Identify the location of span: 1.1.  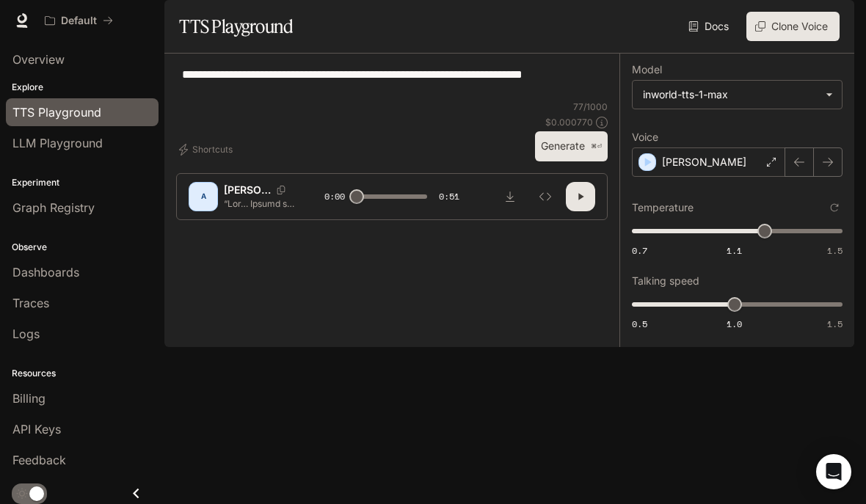
(734, 250).